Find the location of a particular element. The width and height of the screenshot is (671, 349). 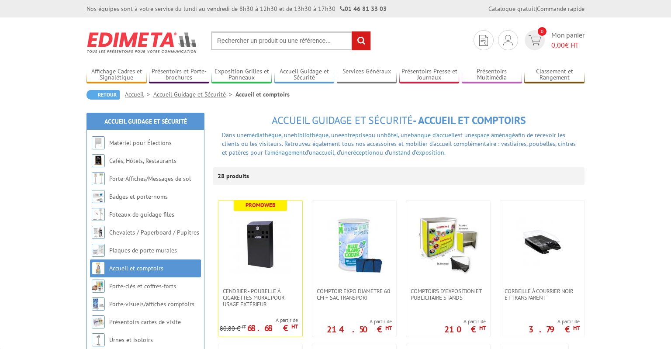

a: accueil is located at coordinates (325, 152).